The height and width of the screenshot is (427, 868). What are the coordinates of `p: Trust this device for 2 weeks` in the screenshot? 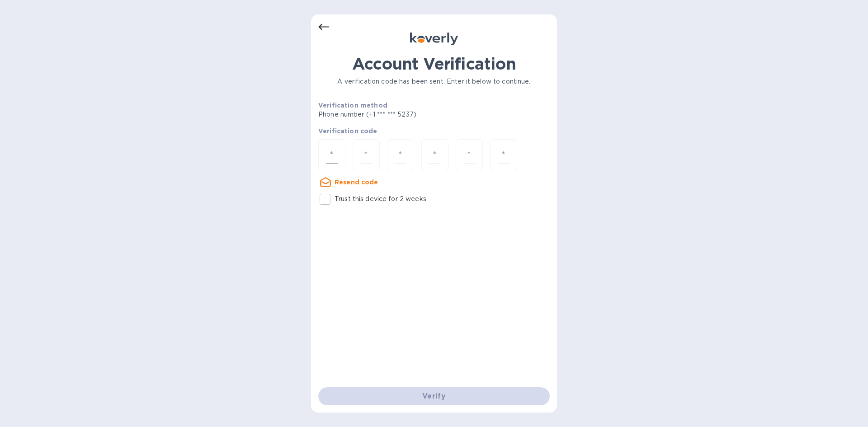 It's located at (380, 199).